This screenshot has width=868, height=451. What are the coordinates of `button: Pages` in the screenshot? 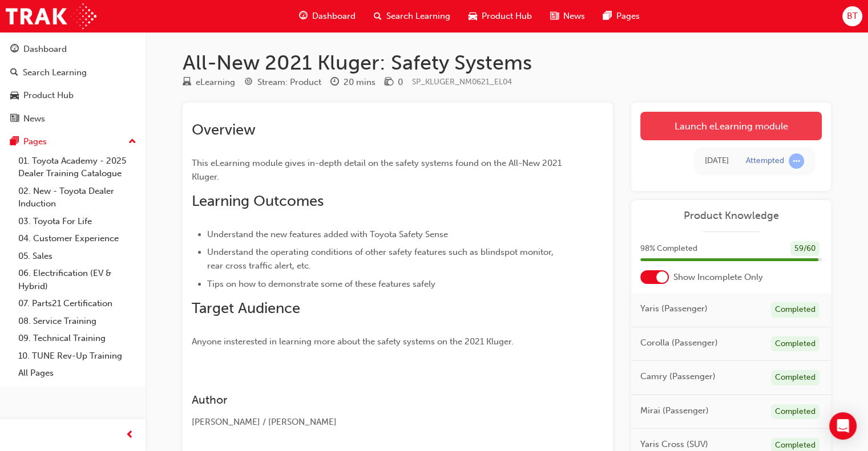 It's located at (72, 141).